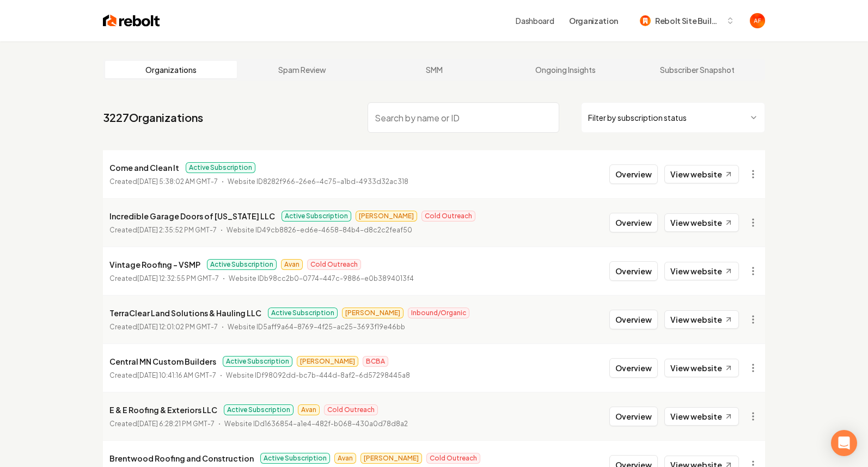 The width and height of the screenshot is (868, 467). What do you see at coordinates (154, 265) in the screenshot?
I see `p: Vintage Roofing - VSMP` at bounding box center [154, 265].